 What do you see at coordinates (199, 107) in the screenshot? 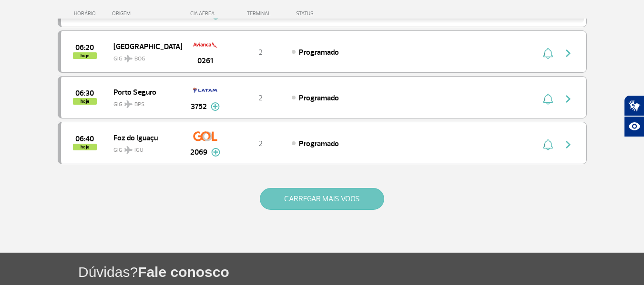
I see `span: 3752` at bounding box center [199, 107].